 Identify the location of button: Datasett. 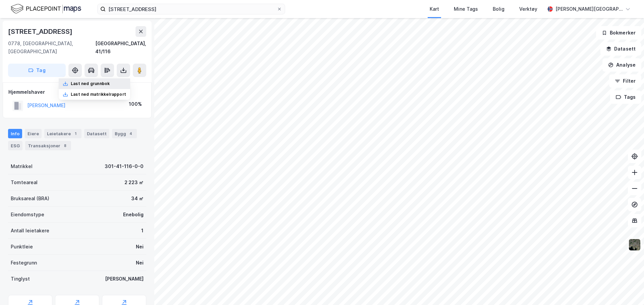
(621, 49).